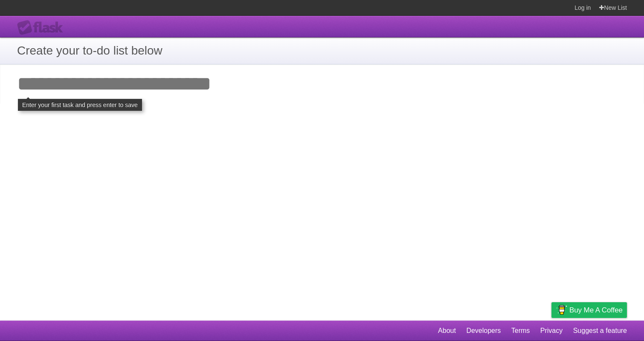 This screenshot has height=341, width=644. Describe the element at coordinates (521, 331) in the screenshot. I see `a: Terms` at that location.